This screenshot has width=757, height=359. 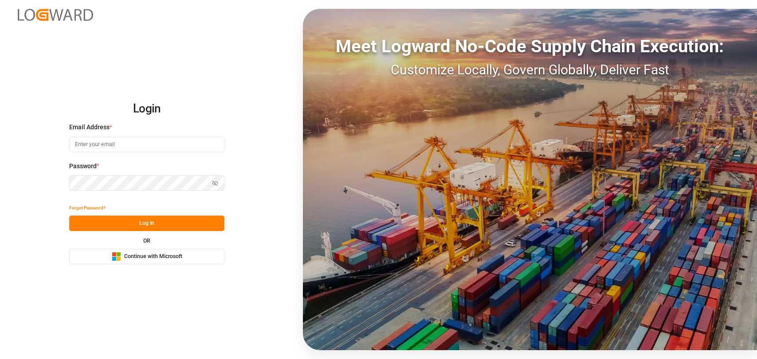 I want to click on button: Log In, so click(x=147, y=223).